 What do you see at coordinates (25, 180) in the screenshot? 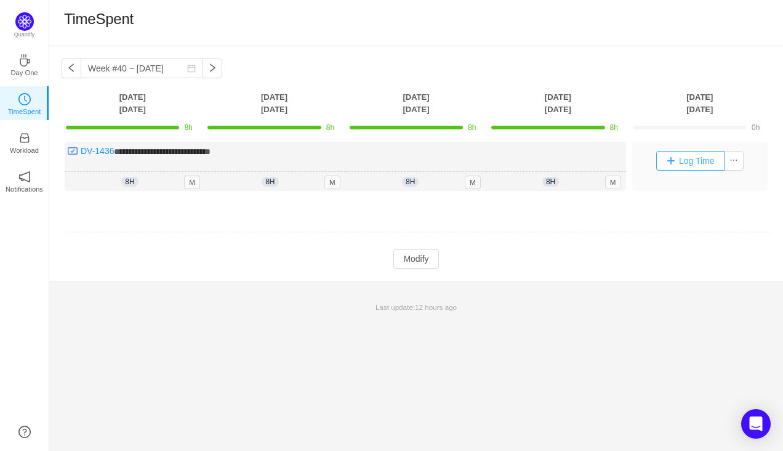
I see `a: icon: notificationNotifications` at bounding box center [25, 180].